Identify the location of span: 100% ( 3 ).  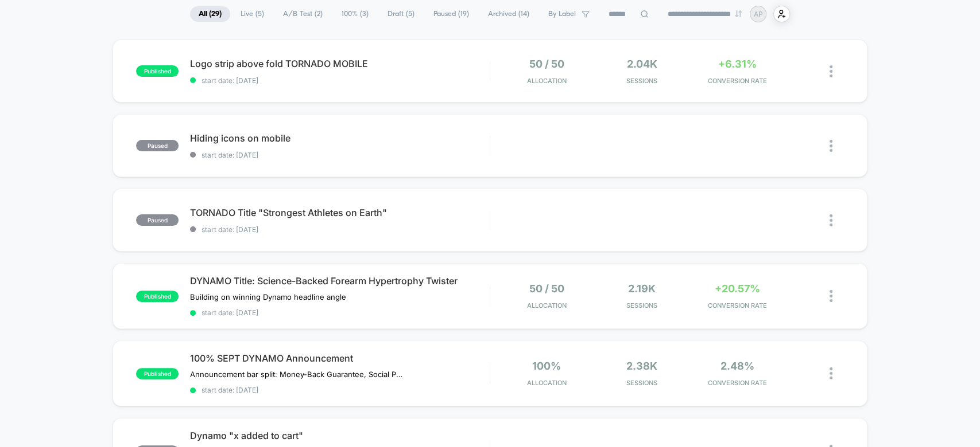
(354, 13).